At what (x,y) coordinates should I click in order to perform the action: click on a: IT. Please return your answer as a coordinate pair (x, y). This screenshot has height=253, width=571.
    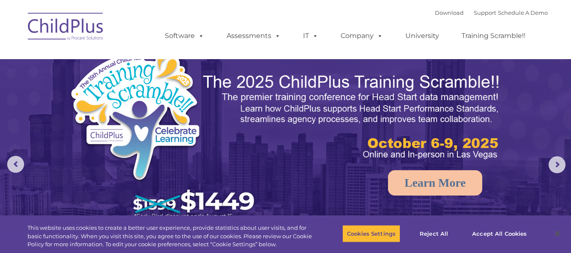
    Looking at the image, I should click on (311, 36).